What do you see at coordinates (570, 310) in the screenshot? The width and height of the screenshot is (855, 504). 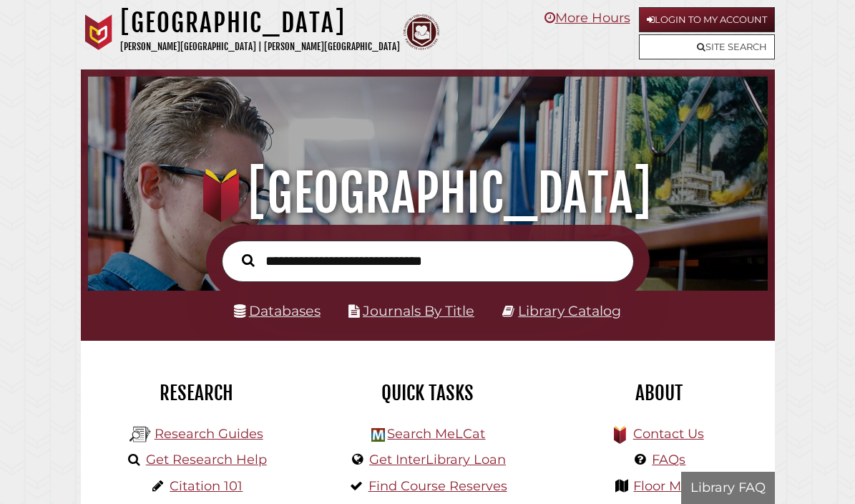 I see `a: Library Catalog` at bounding box center [570, 310].